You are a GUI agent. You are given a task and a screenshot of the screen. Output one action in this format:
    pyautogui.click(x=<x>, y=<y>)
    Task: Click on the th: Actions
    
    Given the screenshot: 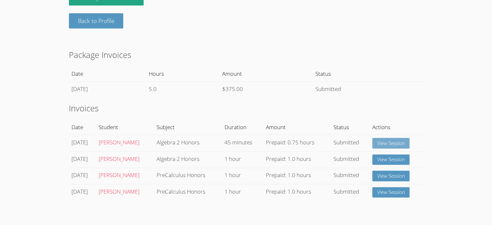 What is the action you would take?
    pyautogui.click(x=396, y=127)
    